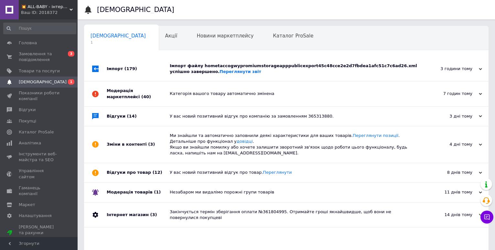 This screenshot has height=250, width=495. I want to click on div: Імпорт, so click(138, 69).